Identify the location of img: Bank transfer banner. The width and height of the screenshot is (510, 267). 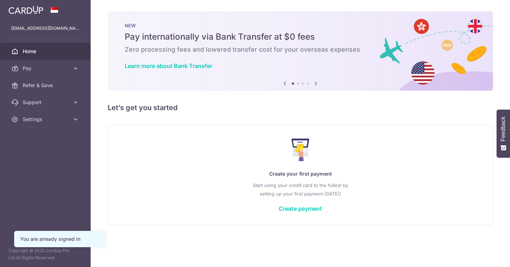
(300, 51).